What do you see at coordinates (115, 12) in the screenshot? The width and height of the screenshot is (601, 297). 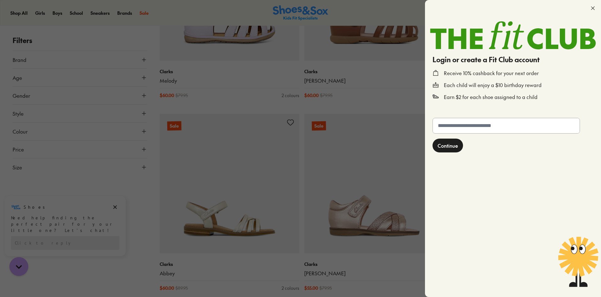 I see `button: Dismiss campaign` at bounding box center [115, 12].